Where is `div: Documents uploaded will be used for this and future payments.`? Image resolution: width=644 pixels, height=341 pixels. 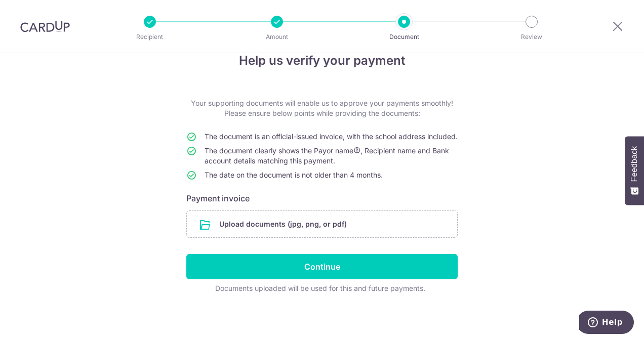
div: Documents uploaded will be used for this and future payments. is located at coordinates (320, 288).